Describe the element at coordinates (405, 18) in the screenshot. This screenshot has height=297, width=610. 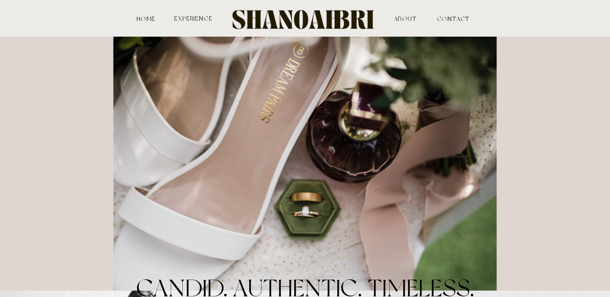
I see `nav: ABOUT` at that location.